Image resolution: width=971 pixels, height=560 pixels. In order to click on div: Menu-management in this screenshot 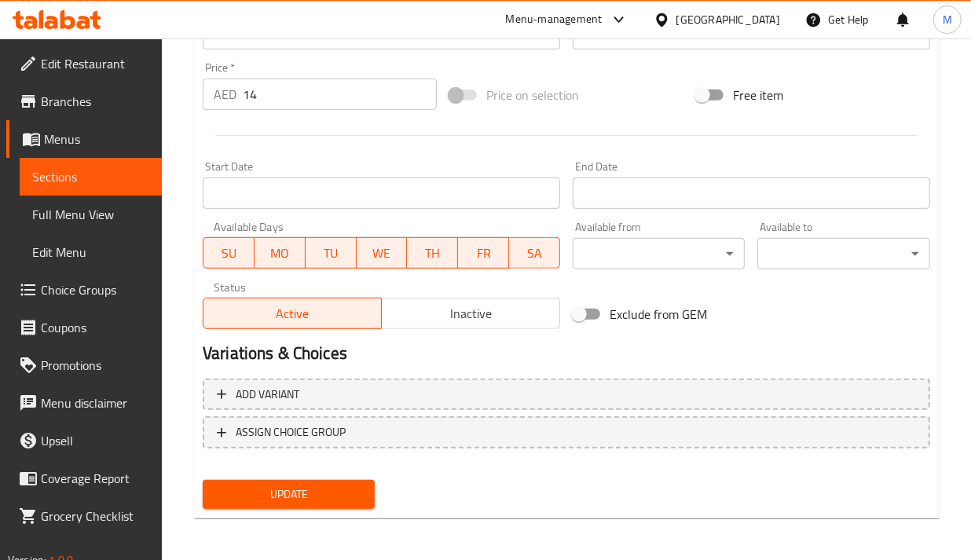, I will do `click(554, 19)`.